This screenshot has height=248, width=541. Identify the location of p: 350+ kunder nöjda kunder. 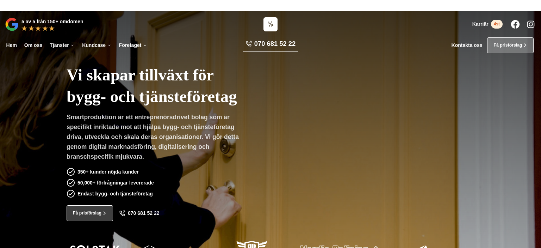
(108, 172).